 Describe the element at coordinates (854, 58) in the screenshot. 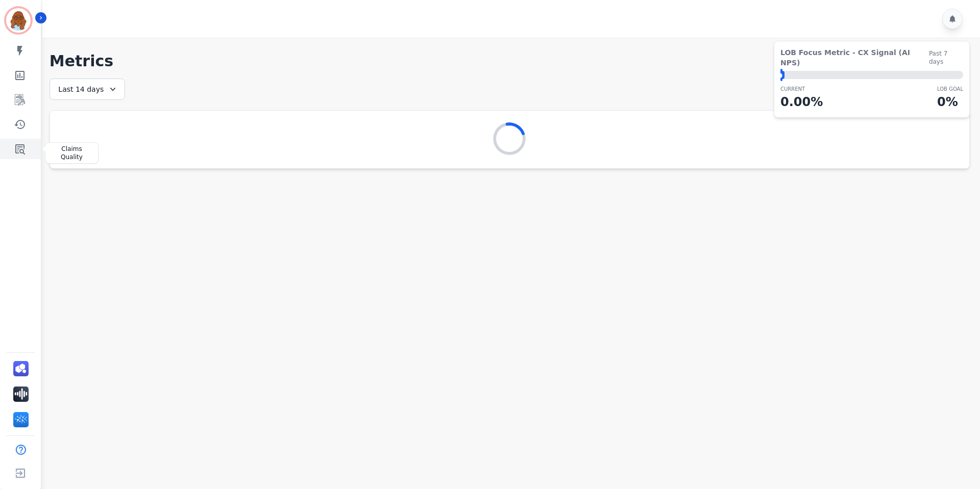

I see `span: LOB Focus Metric - CX Signal (AI NPS)` at that location.